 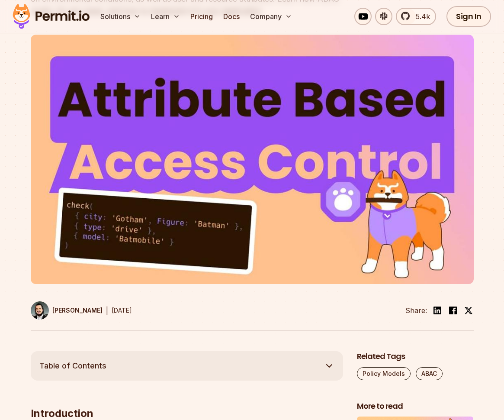 I want to click on h2: More to read, so click(x=415, y=406).